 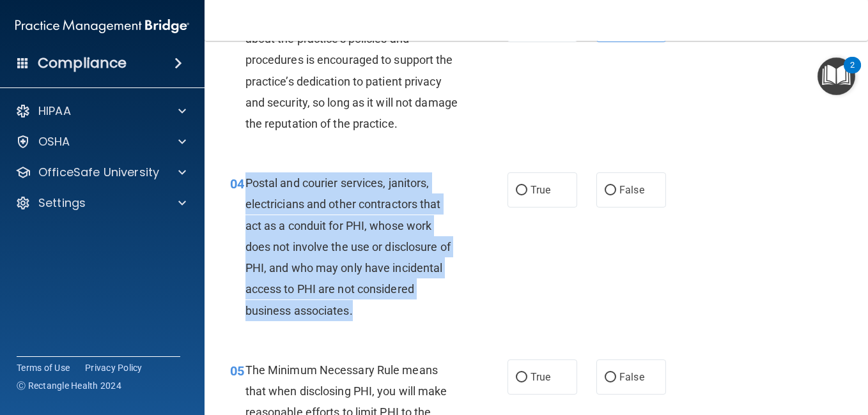 I want to click on a: HIPAA, so click(x=100, y=111).